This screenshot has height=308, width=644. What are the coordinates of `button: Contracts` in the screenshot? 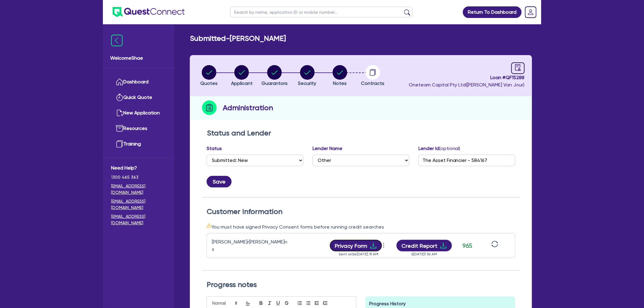 It's located at (372, 76).